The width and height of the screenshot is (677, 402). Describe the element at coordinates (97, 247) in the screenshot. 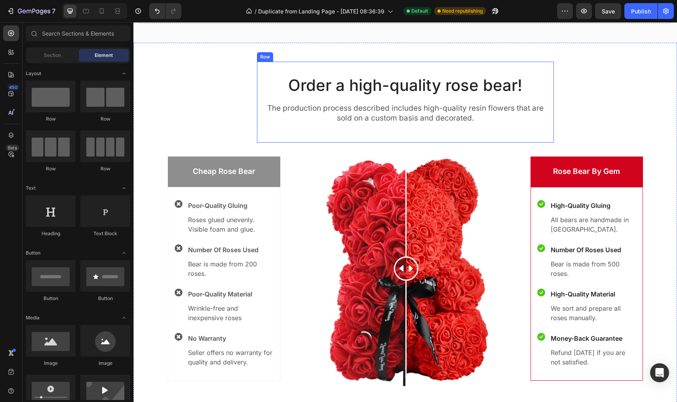

I see `p: Bear is made from 200 roses.` at that location.